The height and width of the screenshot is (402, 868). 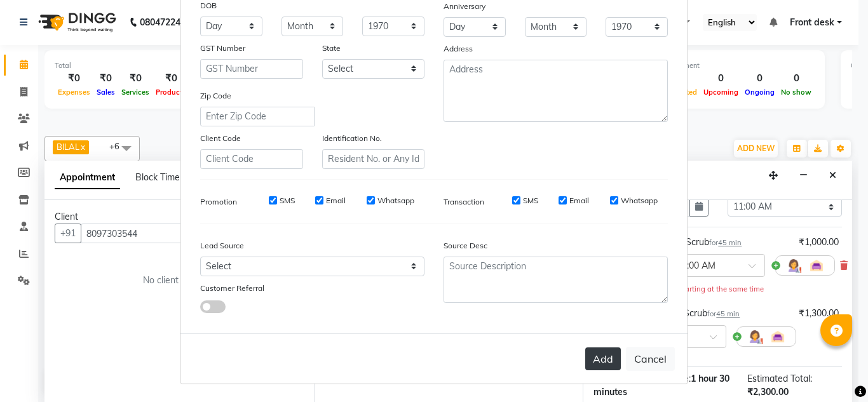 I want to click on label: GST Number, so click(x=222, y=48).